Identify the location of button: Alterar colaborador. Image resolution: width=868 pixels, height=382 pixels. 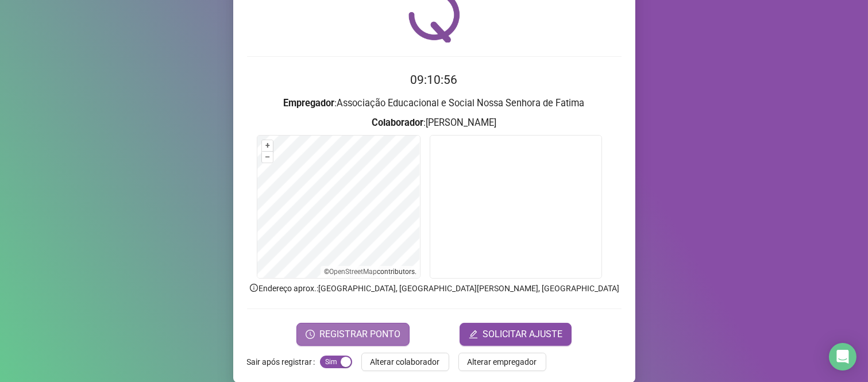
(405, 362).